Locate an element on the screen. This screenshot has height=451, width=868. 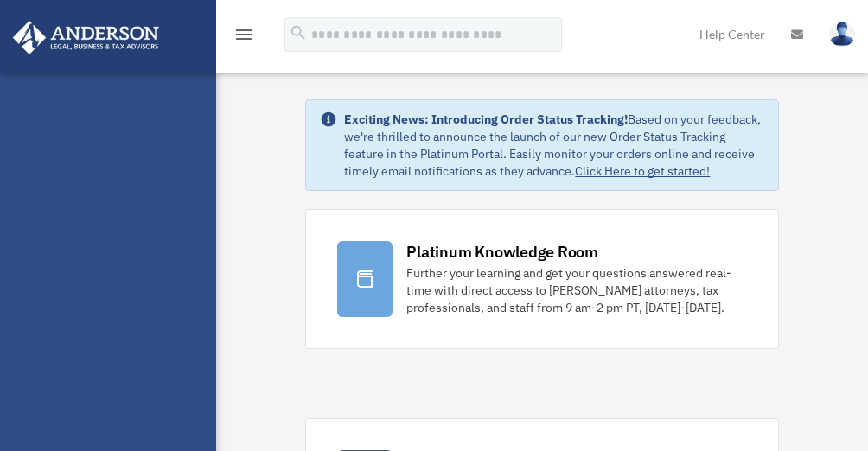
div: Further your learning and get your questions answered real-time with direct access to [PERSON_NAM... is located at coordinates (576, 290).